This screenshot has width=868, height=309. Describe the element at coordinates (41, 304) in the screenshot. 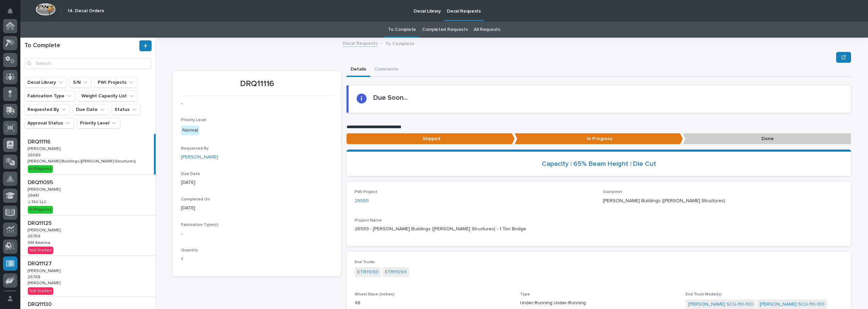

I see `p: DRQ11130` at that location.